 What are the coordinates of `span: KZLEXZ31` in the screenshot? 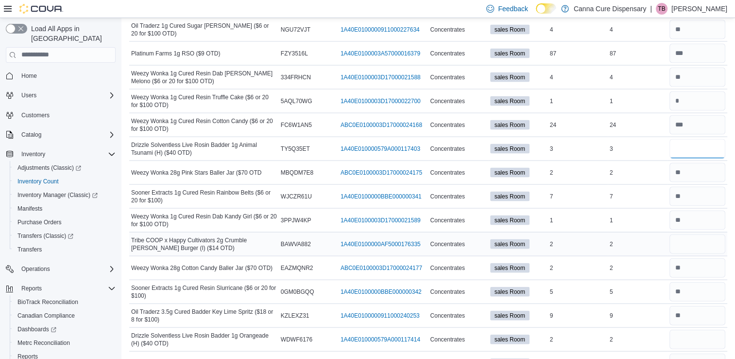 It's located at (295, 315).